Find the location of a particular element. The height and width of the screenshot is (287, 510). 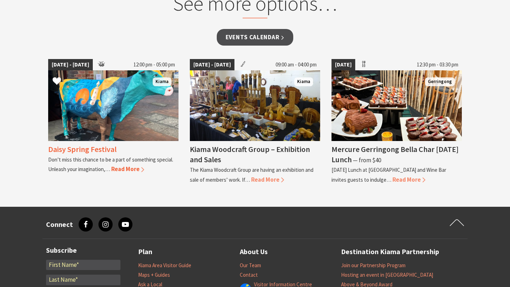

h3: Connect is located at coordinates (59, 225).